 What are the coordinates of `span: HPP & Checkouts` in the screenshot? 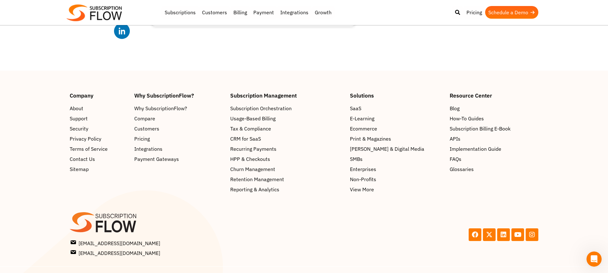 It's located at (250, 159).